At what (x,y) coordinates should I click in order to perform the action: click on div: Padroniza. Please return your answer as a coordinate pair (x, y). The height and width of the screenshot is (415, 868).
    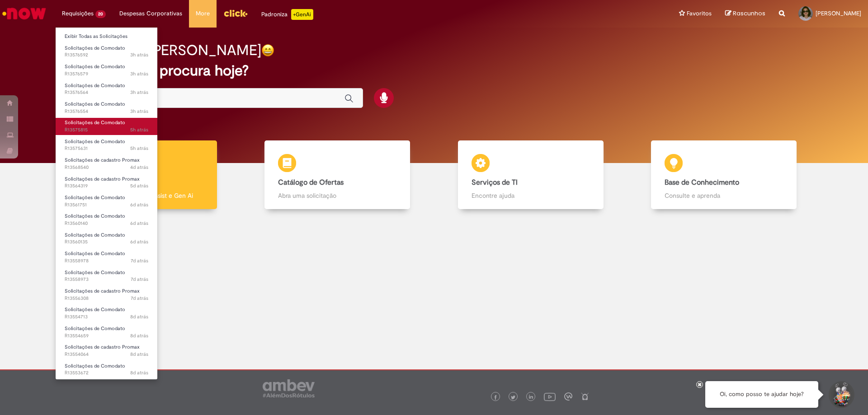
    Looking at the image, I should click on (287, 15).